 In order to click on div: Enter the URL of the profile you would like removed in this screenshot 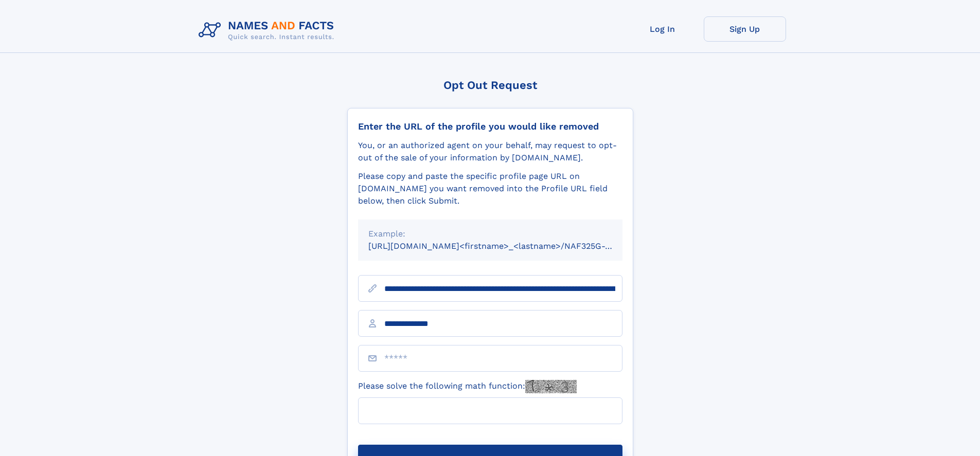, I will do `click(490, 126)`.